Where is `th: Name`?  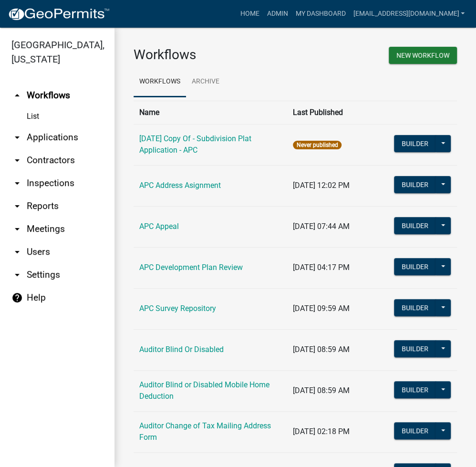 th: Name is located at coordinates (210, 112).